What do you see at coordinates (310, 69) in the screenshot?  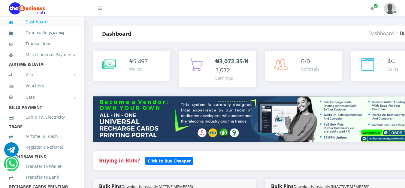 I see `div: Referrals` at bounding box center [310, 69].